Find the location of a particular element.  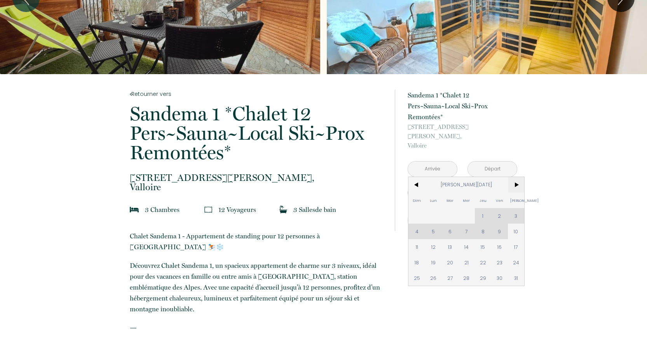

span: 22 is located at coordinates (483, 263).